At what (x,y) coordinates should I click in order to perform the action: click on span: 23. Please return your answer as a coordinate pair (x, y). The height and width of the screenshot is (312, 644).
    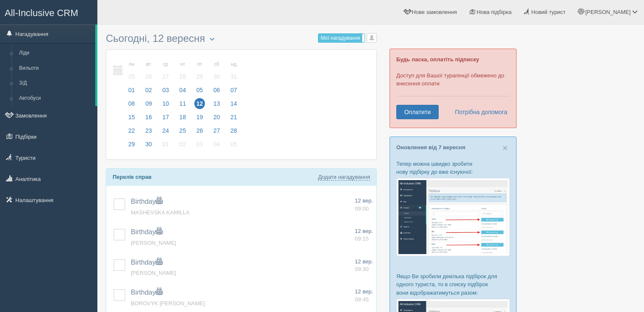
    Looking at the image, I should click on (149, 130).